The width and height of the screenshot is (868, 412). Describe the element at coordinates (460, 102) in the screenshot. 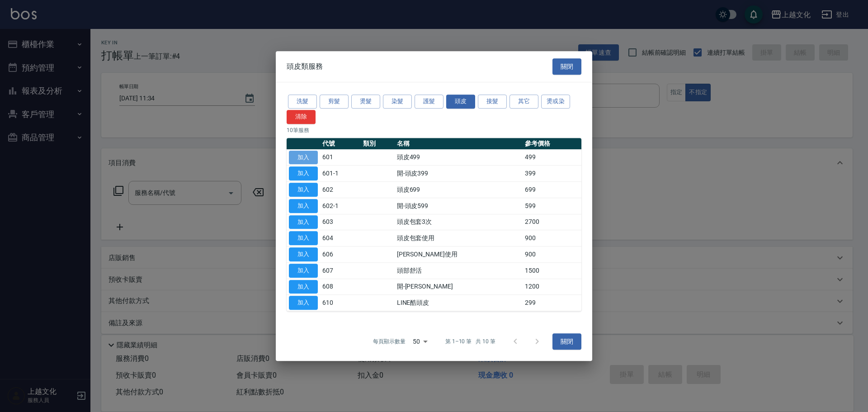

I see `button: 頭皮` at that location.